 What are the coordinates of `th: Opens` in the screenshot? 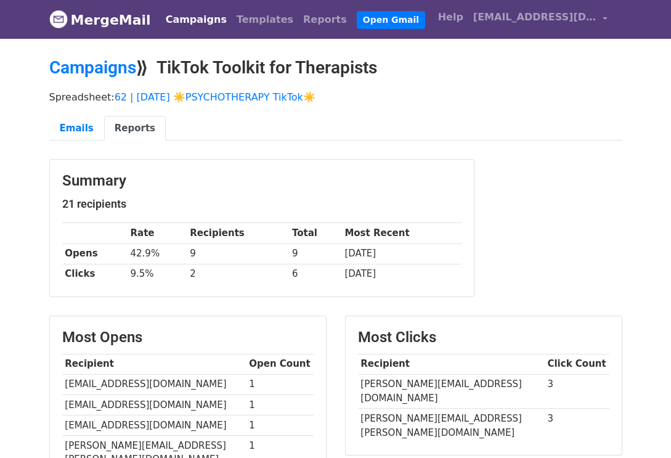 It's located at (95, 253).